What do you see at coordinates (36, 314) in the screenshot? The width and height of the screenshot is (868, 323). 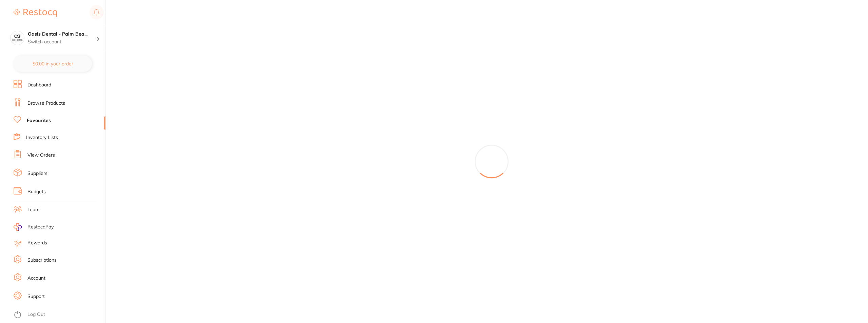 I see `a: Log Out` at bounding box center [36, 314].